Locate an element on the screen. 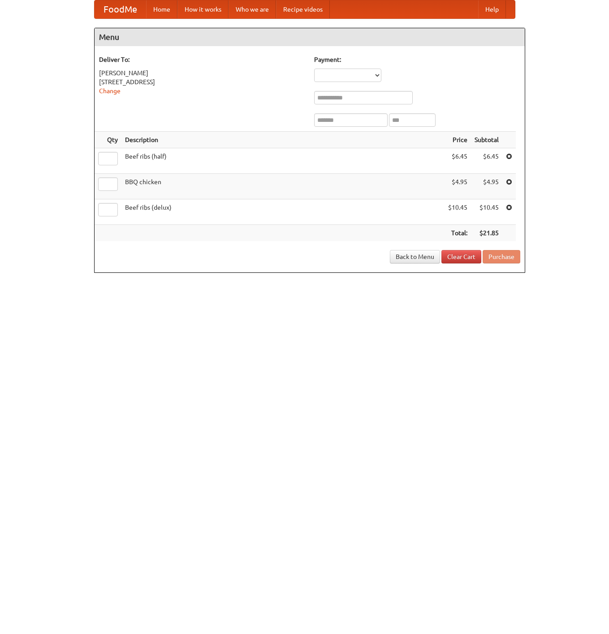 This screenshot has width=609, height=634. a: Clear Cart is located at coordinates (461, 257).